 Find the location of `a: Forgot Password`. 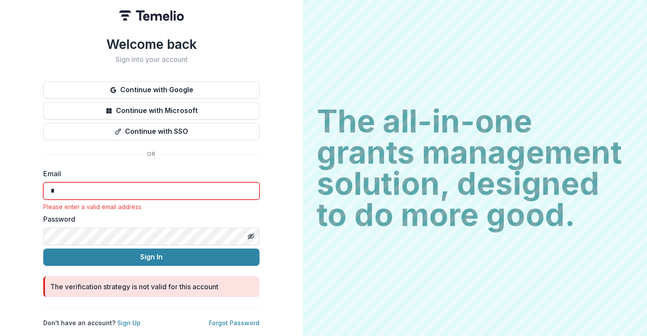

a: Forgot Password is located at coordinates (234, 322).